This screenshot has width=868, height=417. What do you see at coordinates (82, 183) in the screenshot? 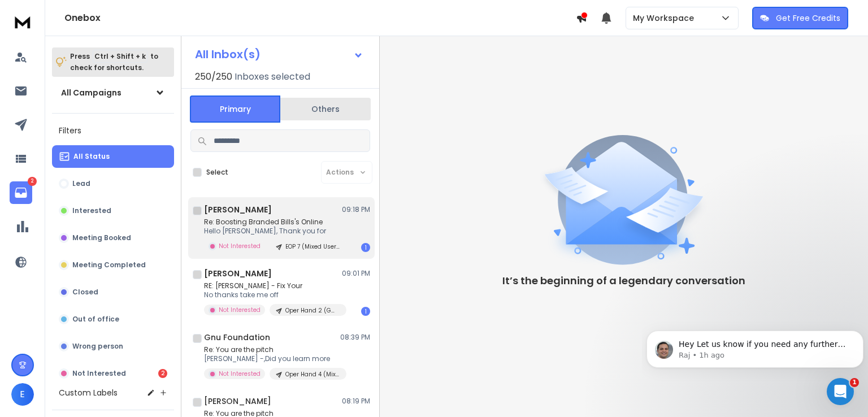
I see `p: Lead` at bounding box center [82, 183].